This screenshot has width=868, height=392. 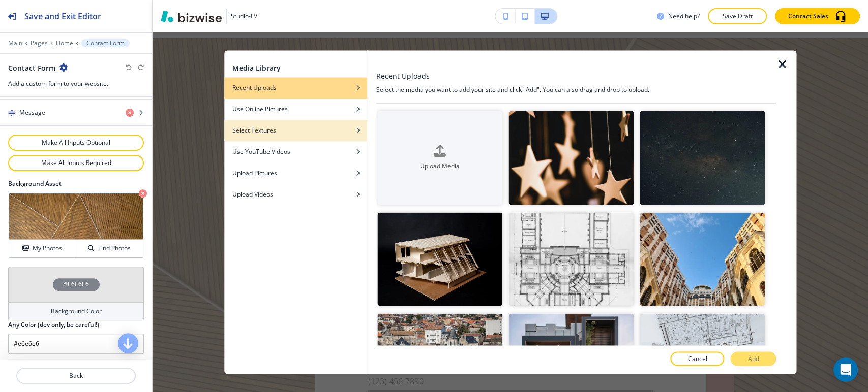 What do you see at coordinates (32, 68) in the screenshot?
I see `h2: Contact Form` at bounding box center [32, 68].